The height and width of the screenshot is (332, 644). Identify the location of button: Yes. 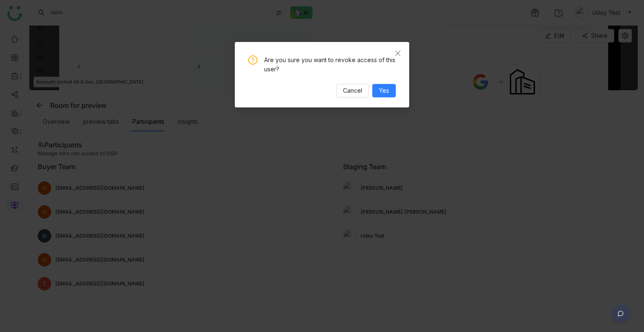
(384, 91).